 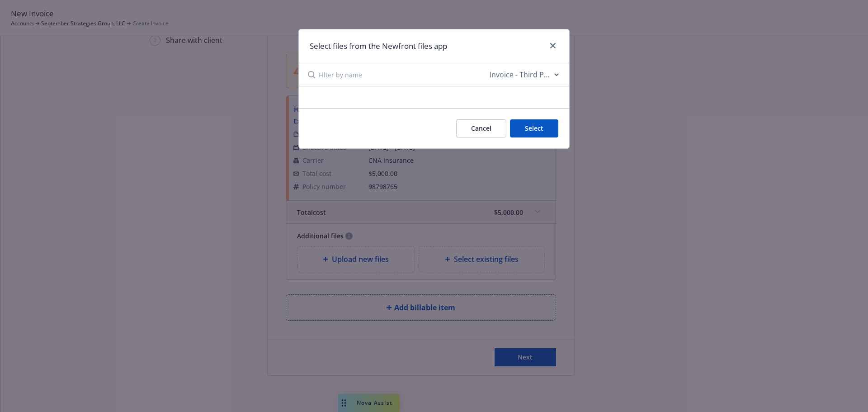 What do you see at coordinates (403, 75) in the screenshot?
I see `input: Filter by name` at bounding box center [403, 75].